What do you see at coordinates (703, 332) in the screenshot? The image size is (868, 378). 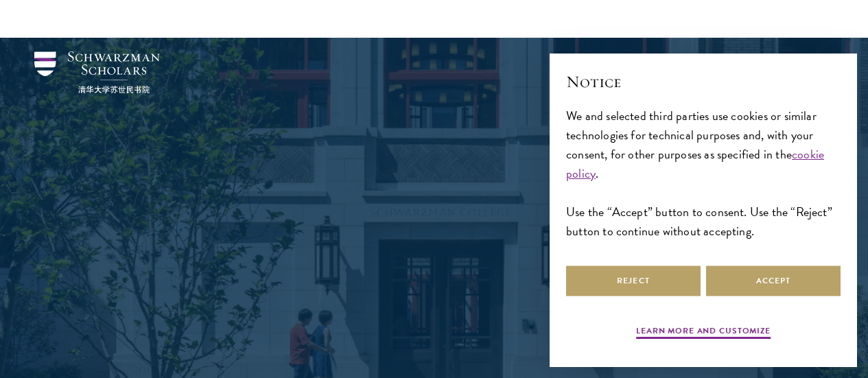 I see `button: Learn more and customize` at bounding box center [703, 332].